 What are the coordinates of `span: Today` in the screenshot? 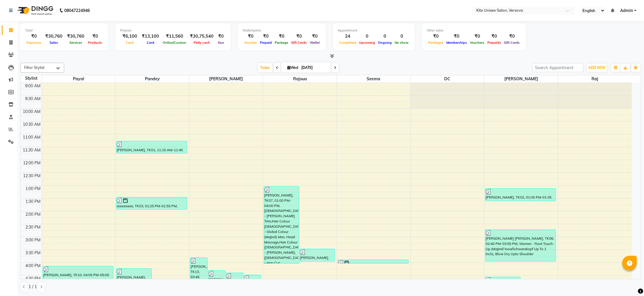 It's located at (265, 67).